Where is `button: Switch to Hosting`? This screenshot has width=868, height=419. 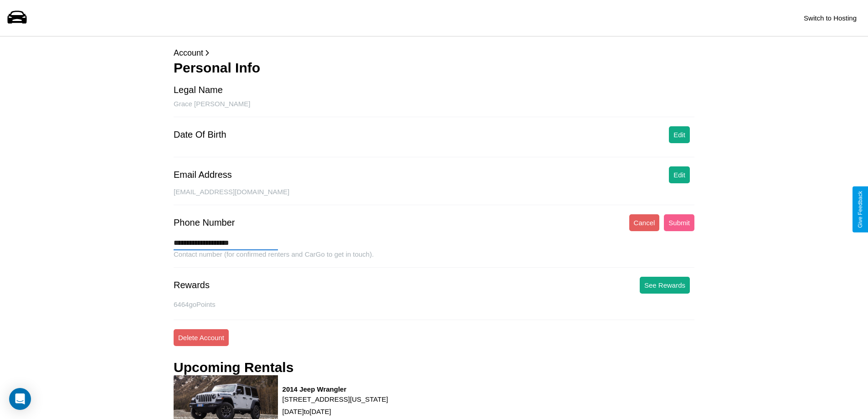 button: Switch to Hosting is located at coordinates (830, 18).